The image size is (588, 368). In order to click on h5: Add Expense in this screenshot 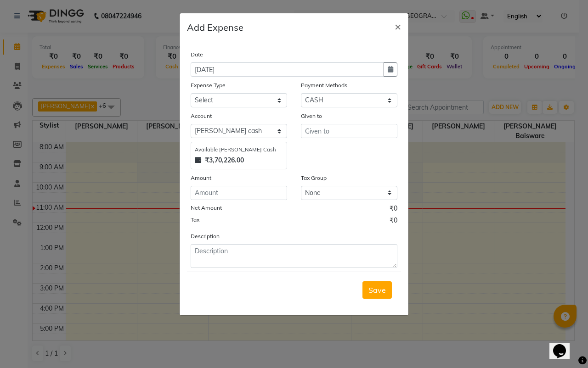, I will do `click(215, 27)`.